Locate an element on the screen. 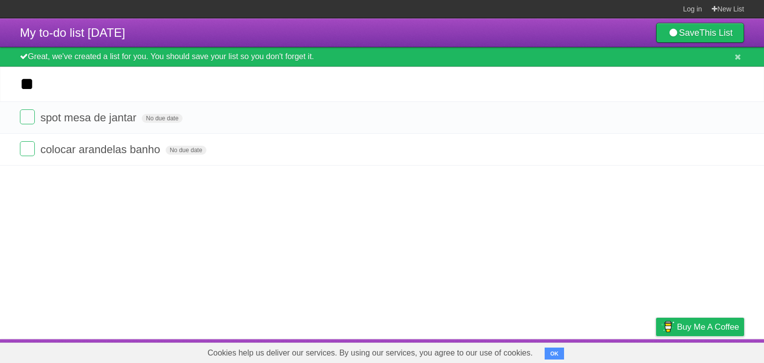 This screenshot has height=363, width=764. span: colocar arandelas banho is located at coordinates (101, 149).